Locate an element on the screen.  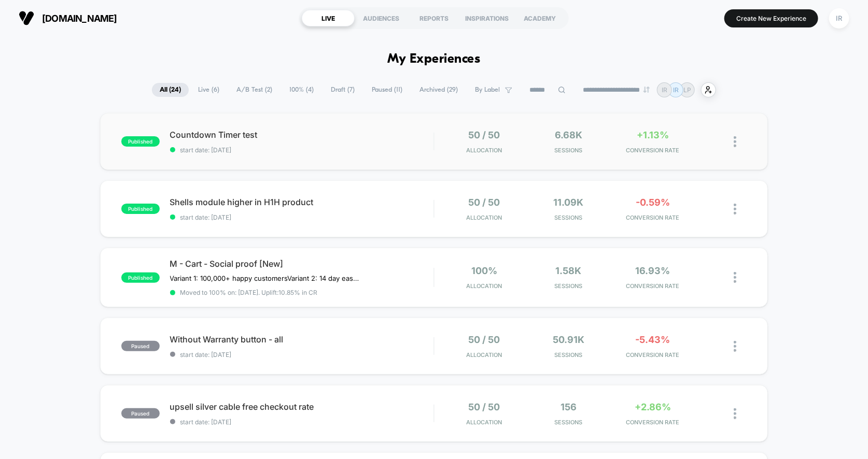
div: IR is located at coordinates (839, 18).